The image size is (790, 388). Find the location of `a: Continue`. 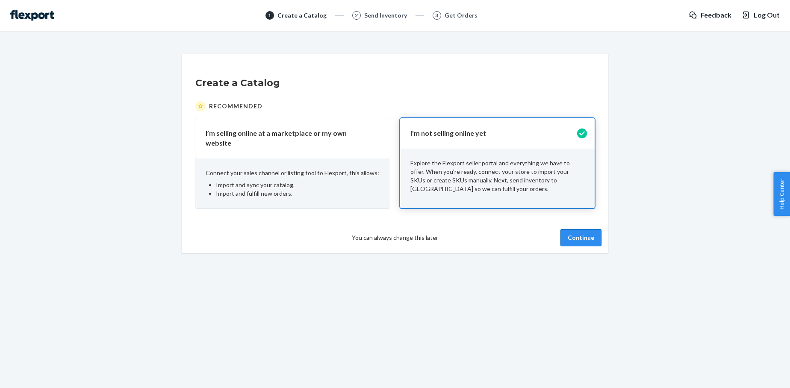

a: Continue is located at coordinates (581, 237).